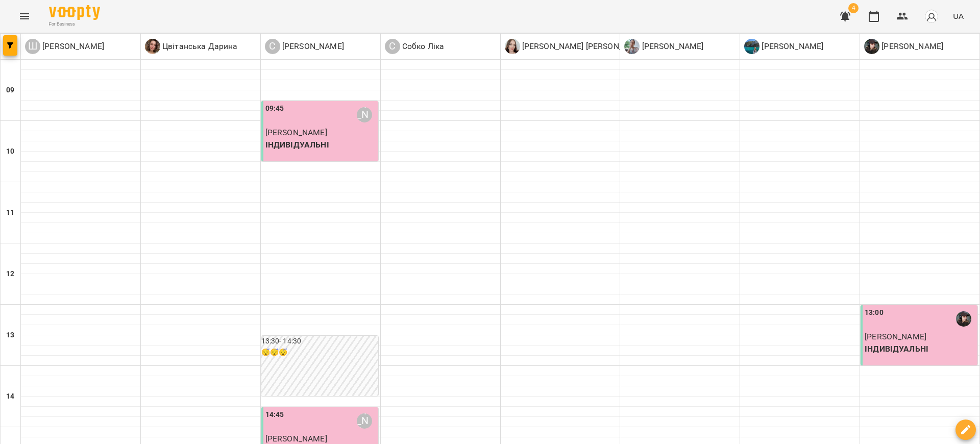  What do you see at coordinates (274, 109) in the screenshot?
I see `label: 09:45` at bounding box center [274, 109].